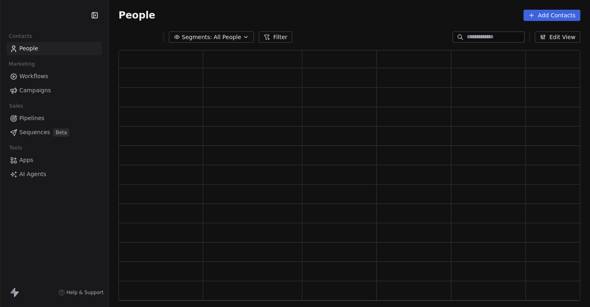 This screenshot has height=307, width=590. What do you see at coordinates (34, 76) in the screenshot?
I see `span: Workflows` at bounding box center [34, 76].